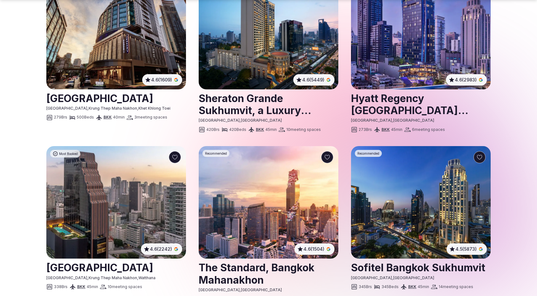  Describe the element at coordinates (314, 249) in the screenshot. I see `button: 4.6(1504)` at that location.